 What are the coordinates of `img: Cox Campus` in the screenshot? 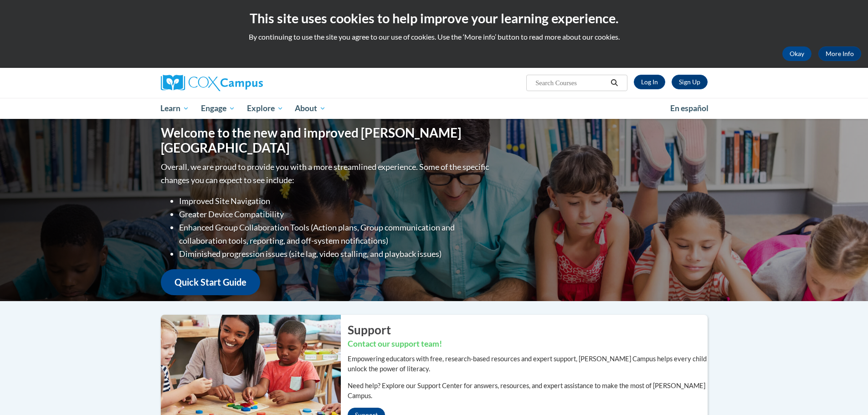 It's located at (212, 83).